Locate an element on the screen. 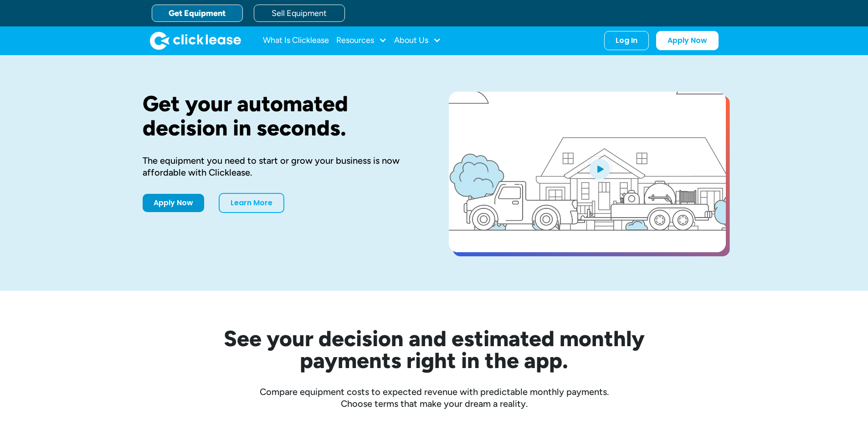  div: Compare equipment costs to expected revenue with predictable monthly payments. Choose terms that ... is located at coordinates (434, 397).